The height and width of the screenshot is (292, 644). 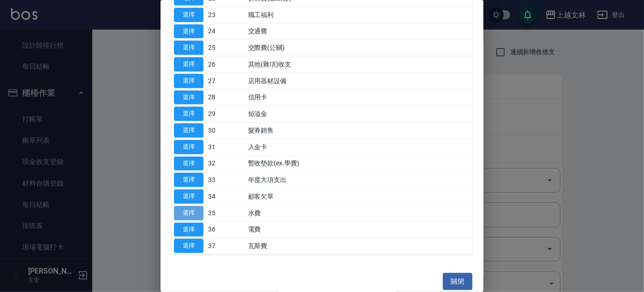 What do you see at coordinates (226, 147) in the screenshot?
I see `td: 31` at bounding box center [226, 147].